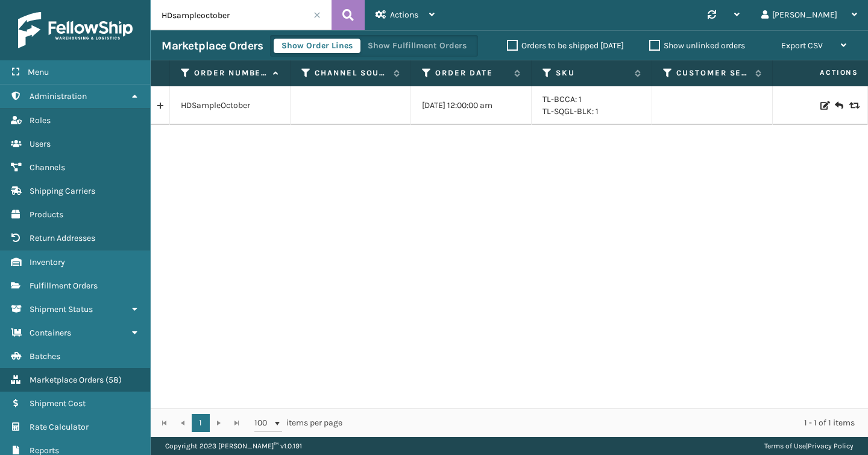 This screenshot has height=455, width=868. I want to click on span: 100, so click(264, 423).